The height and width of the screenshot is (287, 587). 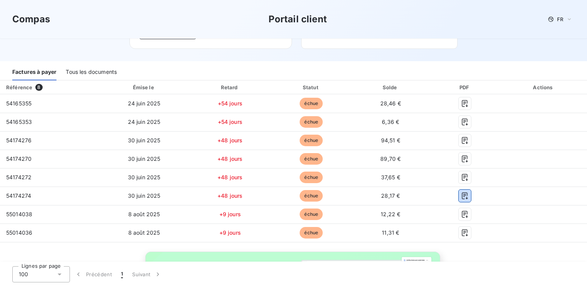 I want to click on div: Factures à payer, so click(x=34, y=72).